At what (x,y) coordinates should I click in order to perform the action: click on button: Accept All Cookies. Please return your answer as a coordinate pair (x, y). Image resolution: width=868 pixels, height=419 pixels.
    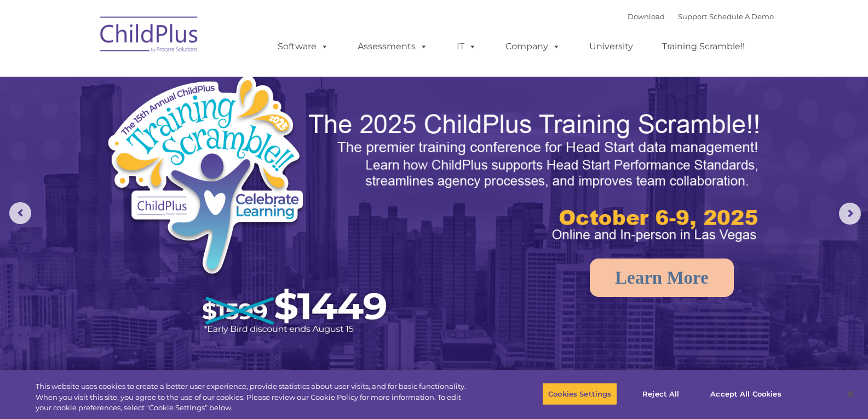
    Looking at the image, I should click on (745, 394).